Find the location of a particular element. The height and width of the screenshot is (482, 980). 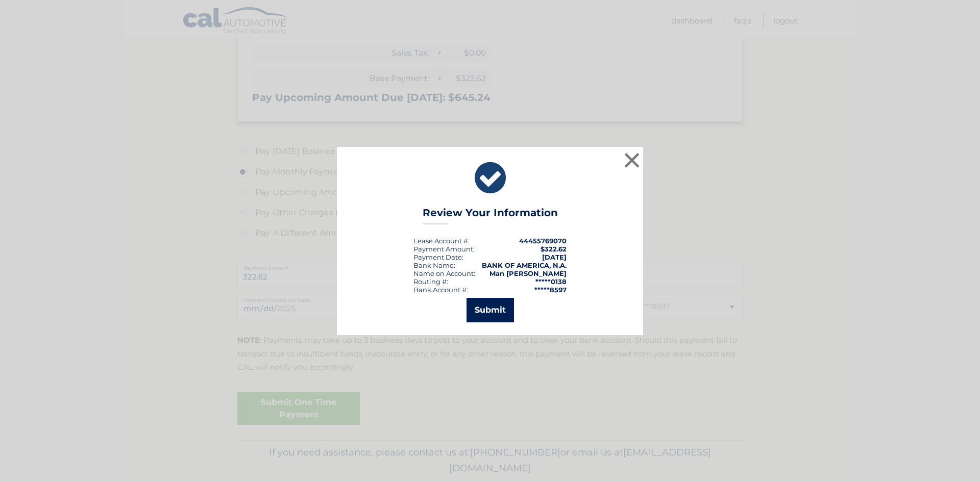

div: Bank Account #: is located at coordinates (440, 290).